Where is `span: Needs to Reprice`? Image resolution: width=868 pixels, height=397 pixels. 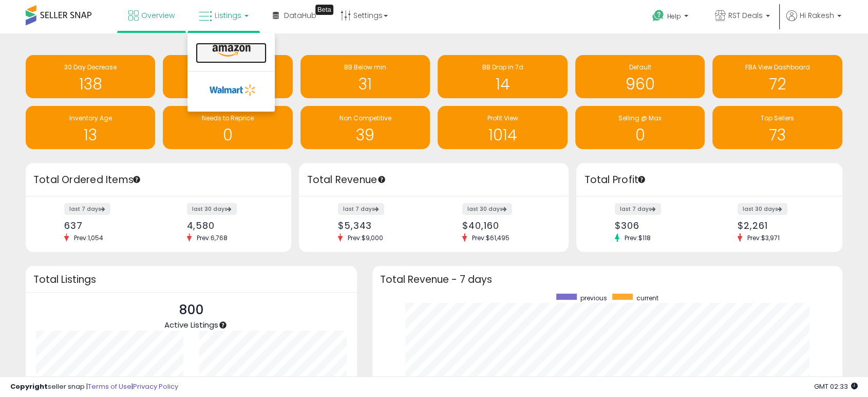 span: Needs to Reprice is located at coordinates (228, 118).